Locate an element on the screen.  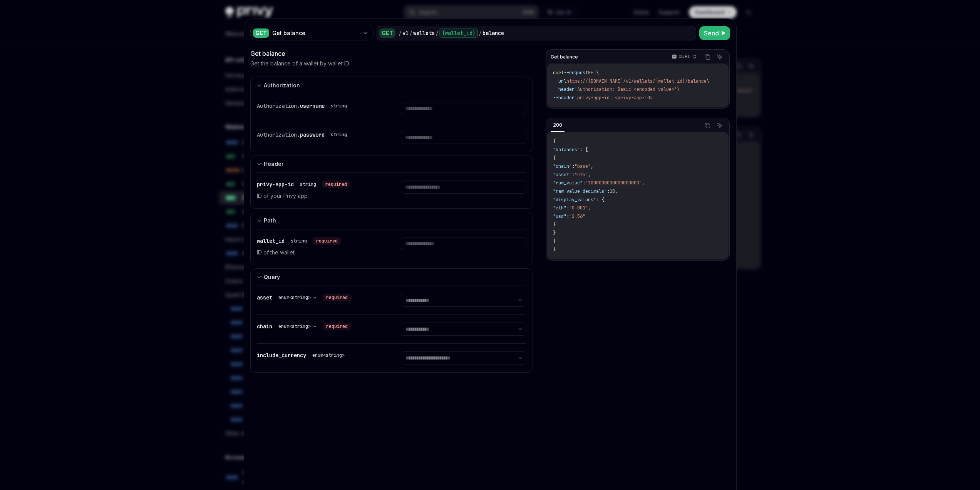
div: wallets is located at coordinates (424, 33).